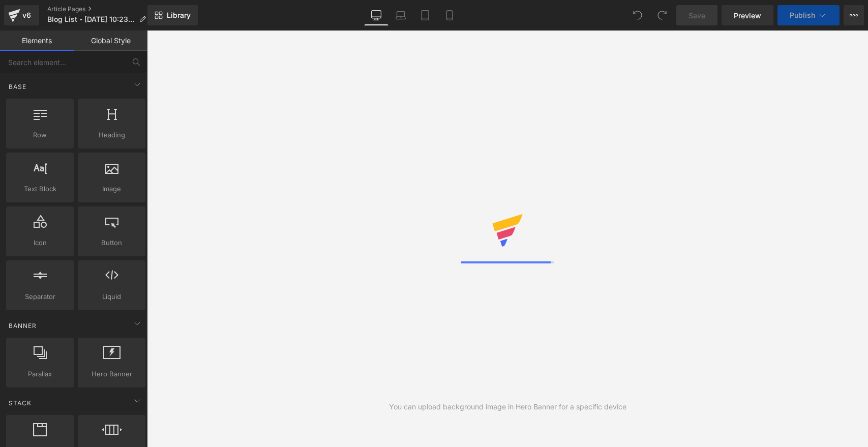  What do you see at coordinates (425, 15) in the screenshot?
I see `a: Tablet` at bounding box center [425, 15].